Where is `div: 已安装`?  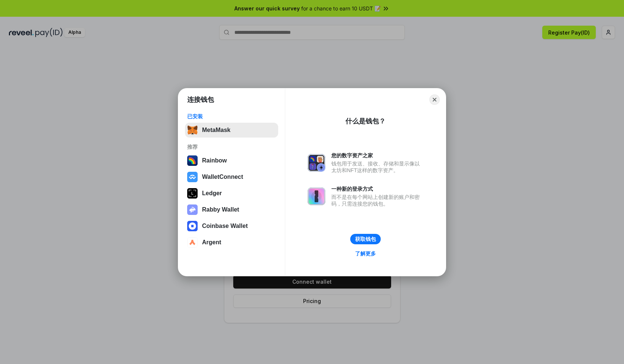
div: 已安装 is located at coordinates (232, 117).